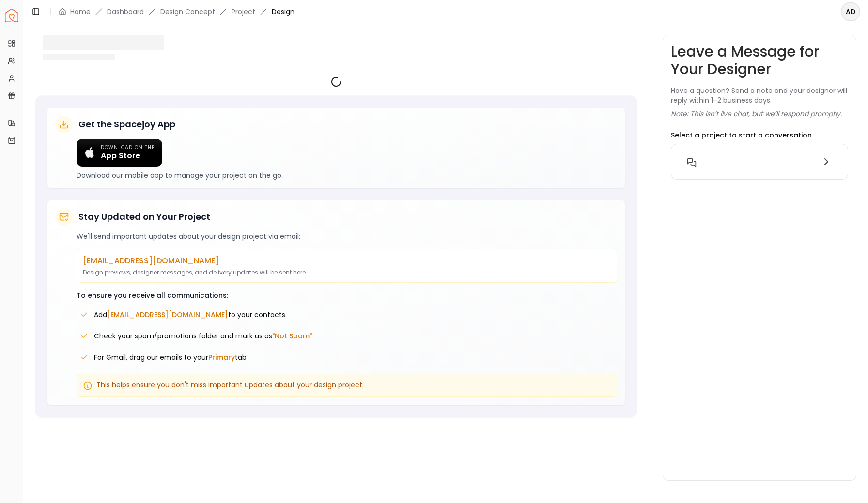 Image resolution: width=868 pixels, height=503 pixels. I want to click on nav: breadcrumb, so click(177, 11).